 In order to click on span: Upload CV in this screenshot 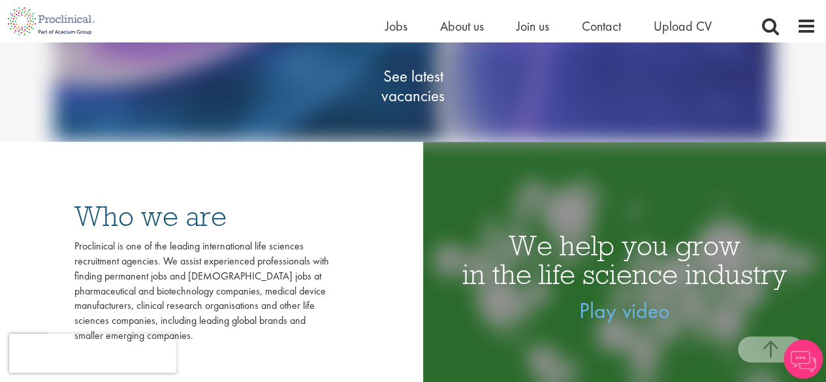, I will do `click(682, 26)`.